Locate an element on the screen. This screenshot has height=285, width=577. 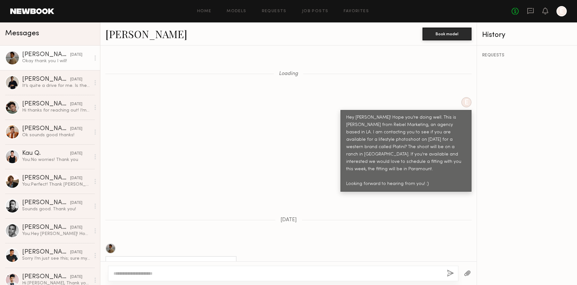
span: Messages is located at coordinates (22, 33).